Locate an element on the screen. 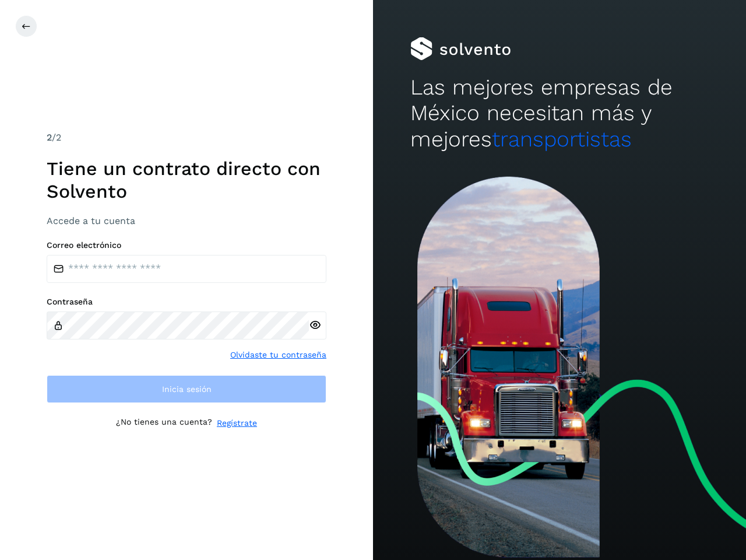 This screenshot has width=746, height=560. span: 2 is located at coordinates (49, 137).